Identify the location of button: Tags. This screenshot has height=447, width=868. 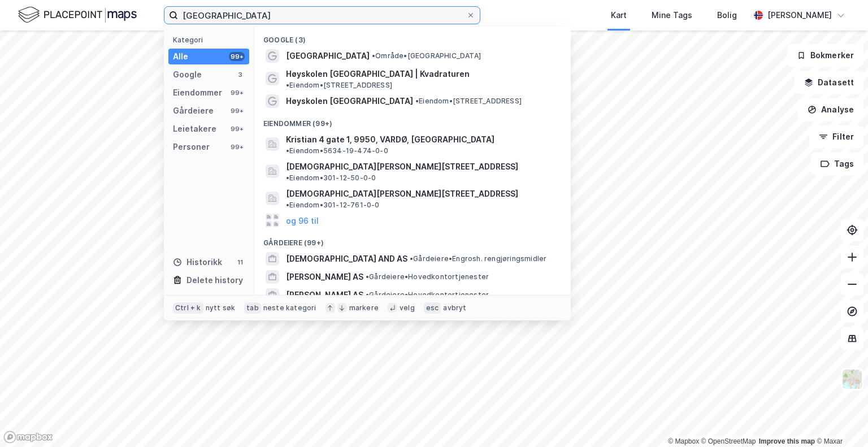
(837, 164).